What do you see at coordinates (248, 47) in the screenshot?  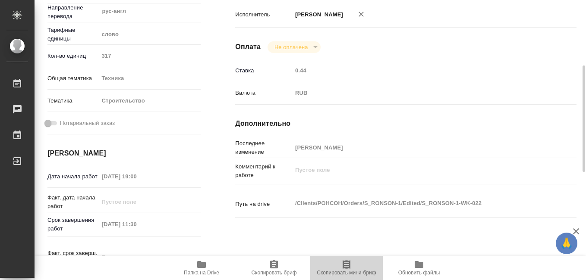 I see `h4: Оплата` at bounding box center [248, 47].